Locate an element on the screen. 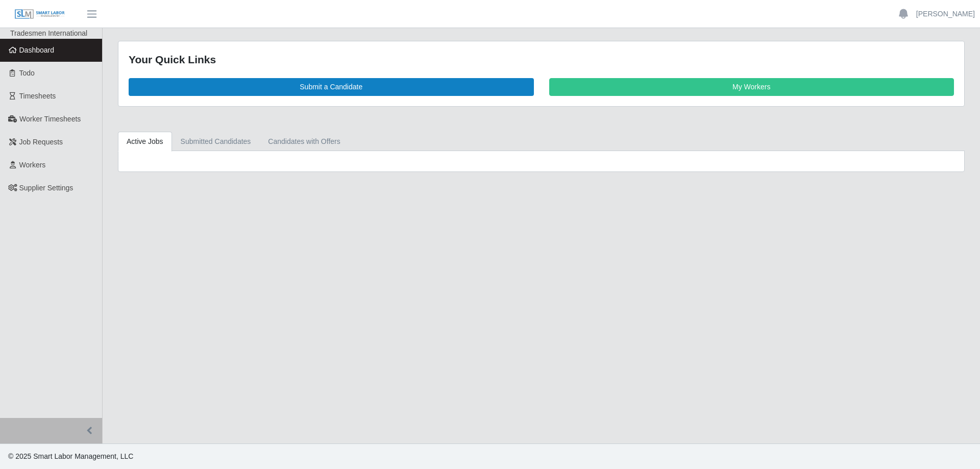 This screenshot has height=469, width=980. span: Worker Timesheets is located at coordinates (50, 119).